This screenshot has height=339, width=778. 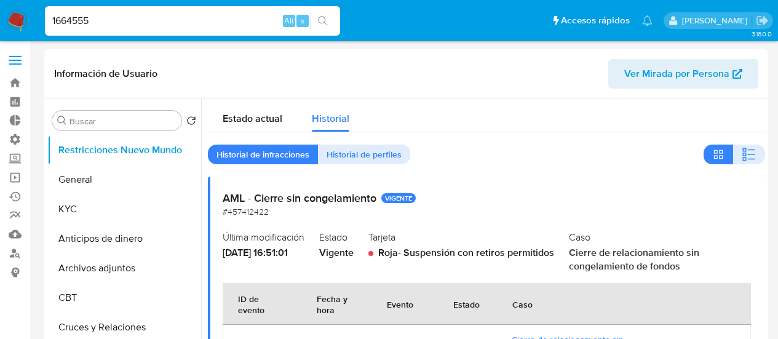 What do you see at coordinates (191, 122) in the screenshot?
I see `button: Volver al orden por defecto` at bounding box center [191, 122].